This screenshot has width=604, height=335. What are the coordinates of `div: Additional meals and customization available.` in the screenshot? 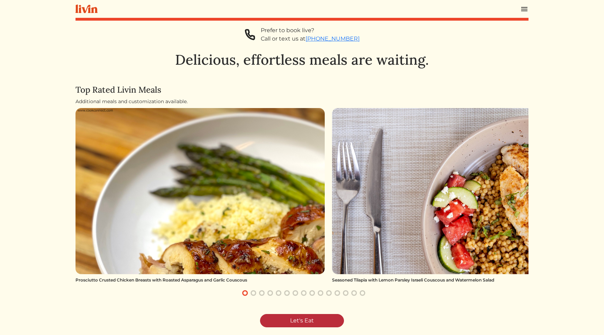 It's located at (302, 101).